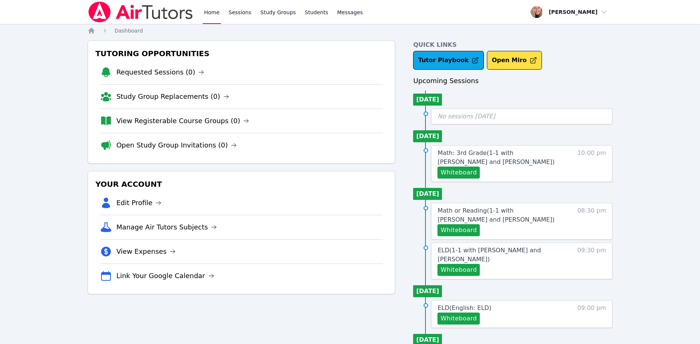 This screenshot has width=700, height=344. What do you see at coordinates (591, 314) in the screenshot?
I see `span: 09:00 pm` at bounding box center [591, 314].